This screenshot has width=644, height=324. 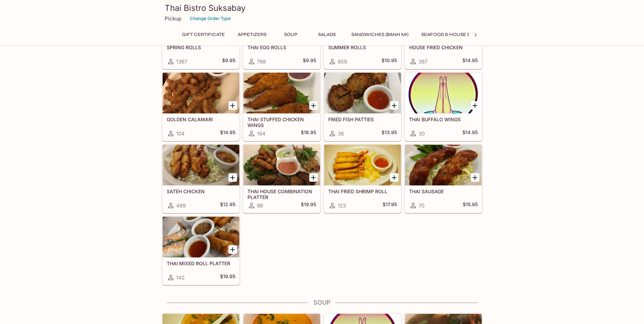 What do you see at coordinates (201, 119) in the screenshot?
I see `h5: GOLDEN CALAMARI` at bounding box center [201, 119].